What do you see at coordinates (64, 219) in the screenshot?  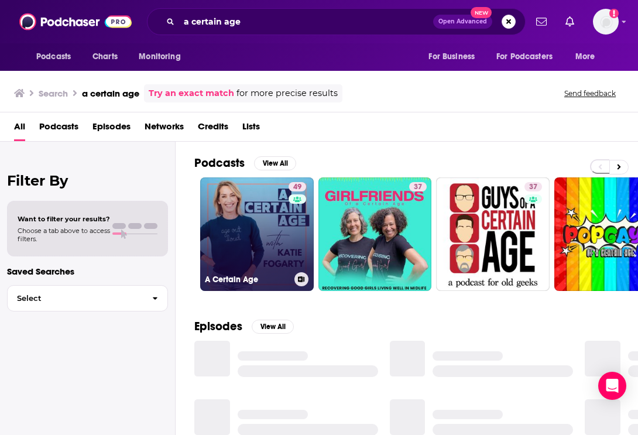 I see `span: Want to filter your results?` at bounding box center [64, 219].